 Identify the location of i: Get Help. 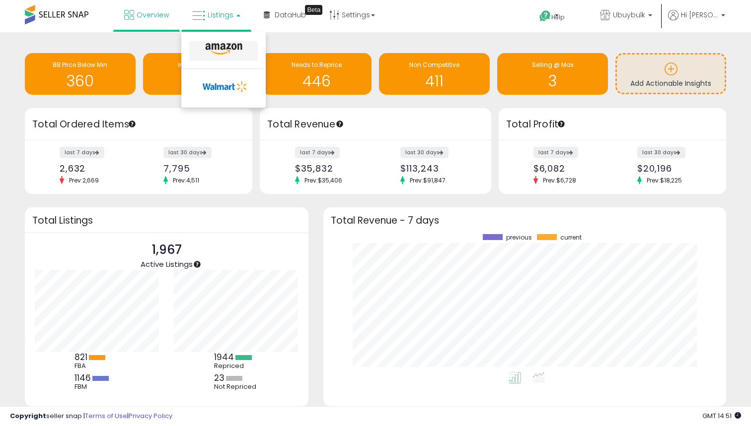
(545, 16).